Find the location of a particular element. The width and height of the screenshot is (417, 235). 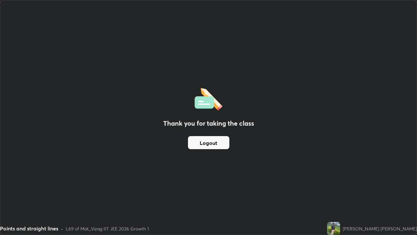

h2: Thank you for taking the class is located at coordinates (209, 123).